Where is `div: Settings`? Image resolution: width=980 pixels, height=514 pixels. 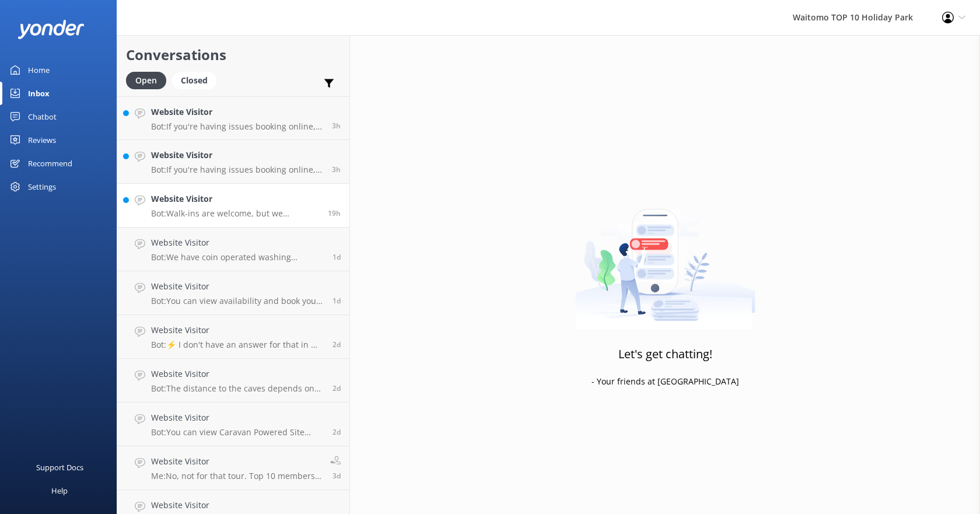 div: Settings is located at coordinates (42, 187).